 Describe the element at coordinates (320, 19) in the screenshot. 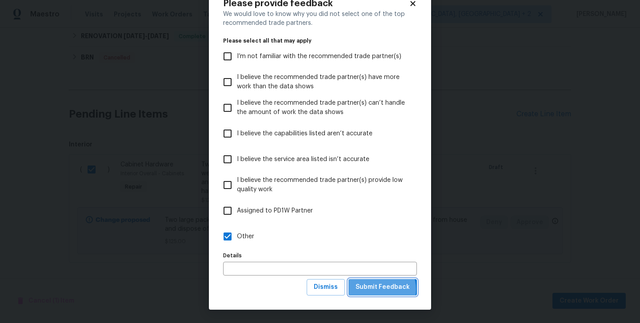

I see `div: We would love to know why you did not select one of the top recommended trade partners.` at that location.